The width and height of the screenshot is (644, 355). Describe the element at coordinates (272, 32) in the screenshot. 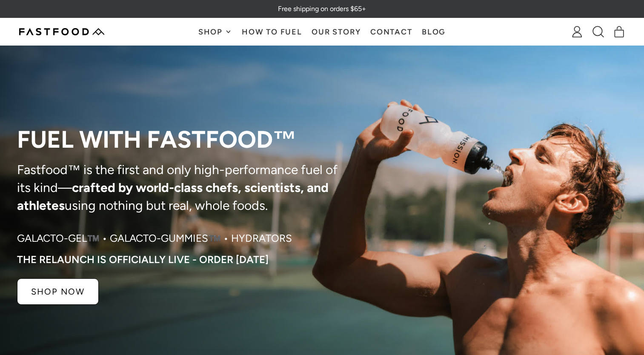

I see `a: How To Fuel` at that location.